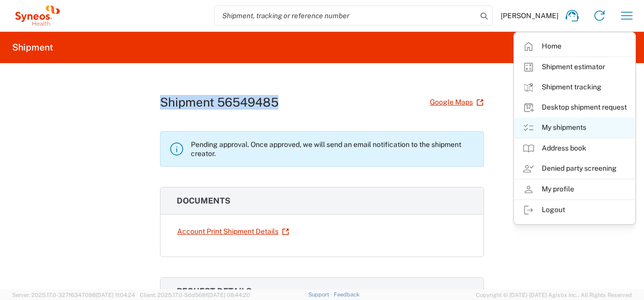 This screenshot has width=644, height=300. I want to click on a: Google Maps, so click(457, 102).